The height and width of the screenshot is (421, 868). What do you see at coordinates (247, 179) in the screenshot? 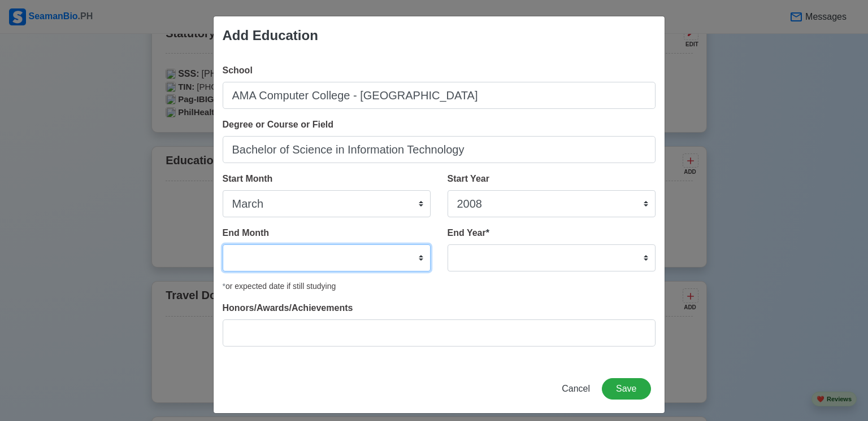
I see `label: Start Month` at bounding box center [247, 179].